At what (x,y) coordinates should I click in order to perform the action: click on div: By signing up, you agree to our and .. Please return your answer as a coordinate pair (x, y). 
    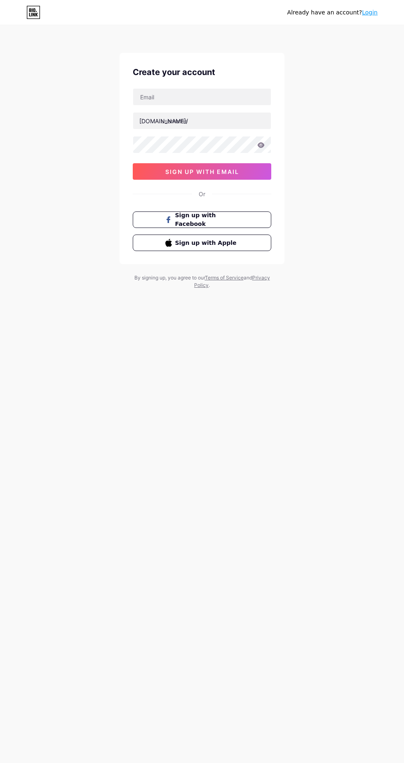
    Looking at the image, I should click on (202, 281).